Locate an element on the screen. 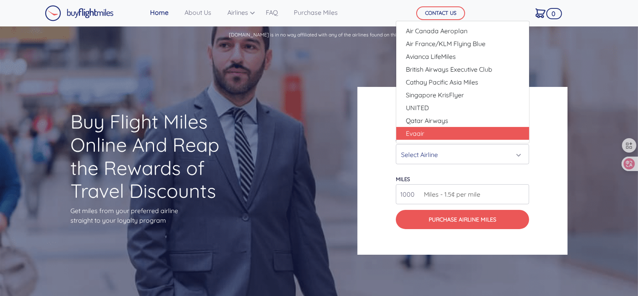 This screenshot has width=638, height=296. button: Select Airline is located at coordinates (463, 154).